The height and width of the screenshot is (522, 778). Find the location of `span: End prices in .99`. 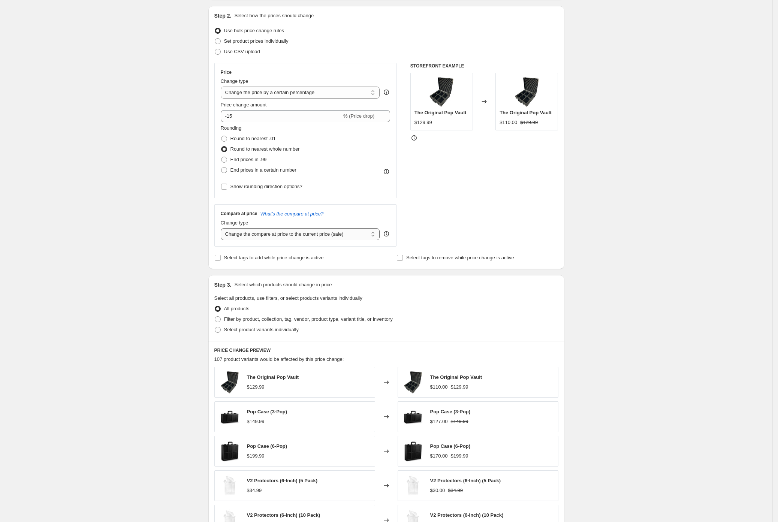

span: End prices in .99 is located at coordinates (248, 159).